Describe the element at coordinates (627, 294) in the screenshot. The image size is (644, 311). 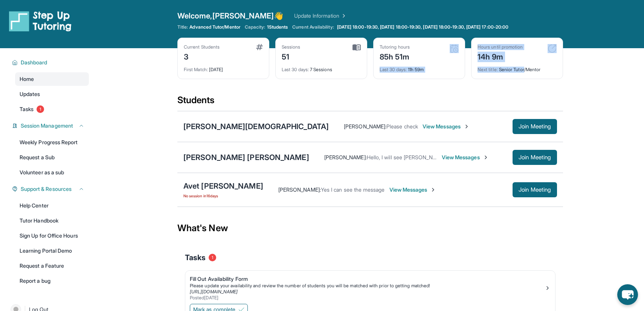
I see `button: chat-button` at that location.